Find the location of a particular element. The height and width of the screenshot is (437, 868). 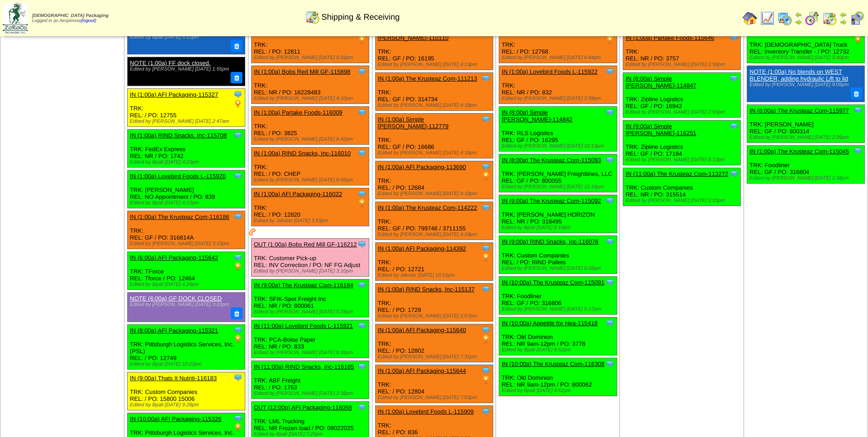

a: IN (8:00a) AFI Packaging-115321 is located at coordinates (174, 330).